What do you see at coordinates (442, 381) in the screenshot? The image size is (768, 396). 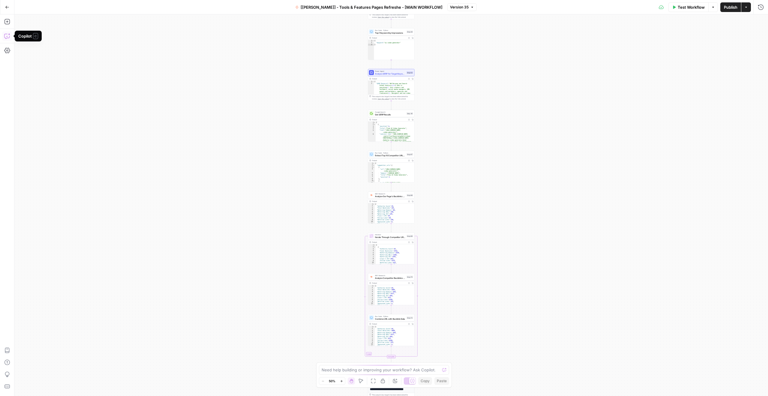 I see `span: Paste` at bounding box center [442, 381].